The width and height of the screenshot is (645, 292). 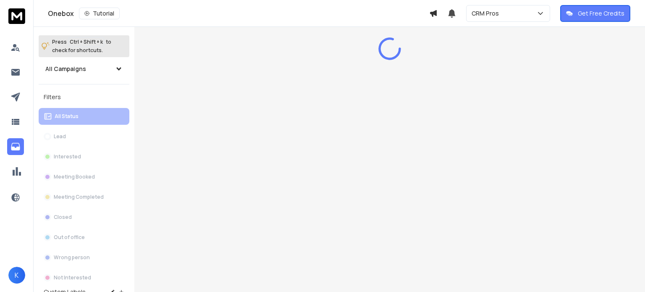 What do you see at coordinates (84, 97) in the screenshot?
I see `h3: Filters` at bounding box center [84, 97].